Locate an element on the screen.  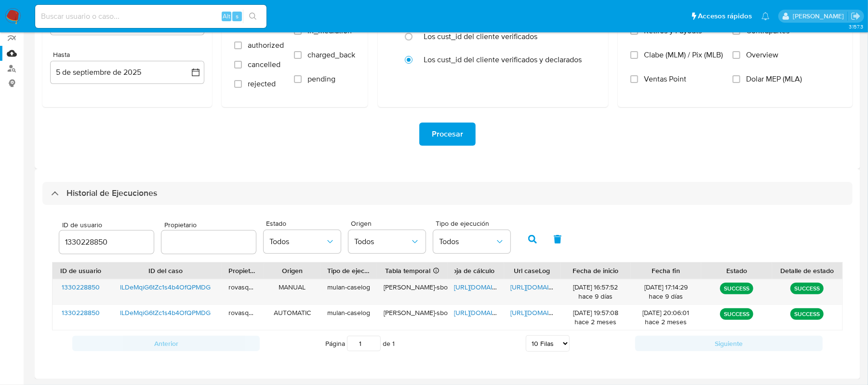
span: Alt is located at coordinates (227, 16).